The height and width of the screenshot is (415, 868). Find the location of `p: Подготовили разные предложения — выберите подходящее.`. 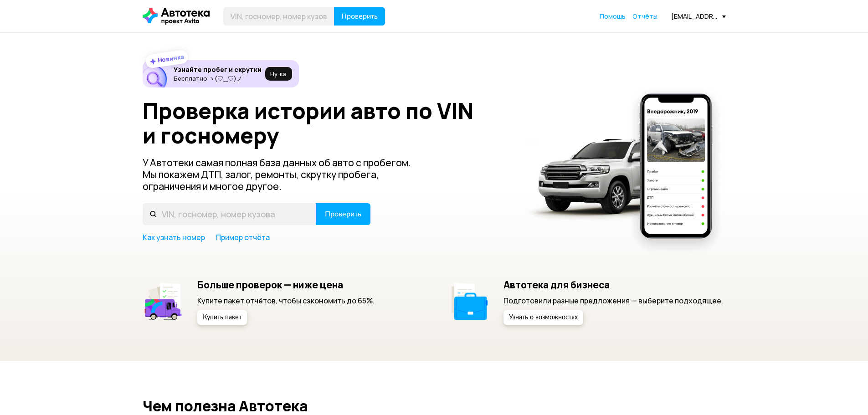

p: Подготовили разные предложения — выберите подходящее. is located at coordinates (613, 301).